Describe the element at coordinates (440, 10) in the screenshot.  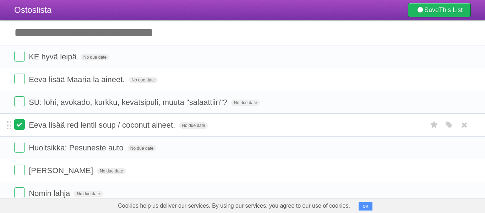
I see `a: SaveThis List` at that location.